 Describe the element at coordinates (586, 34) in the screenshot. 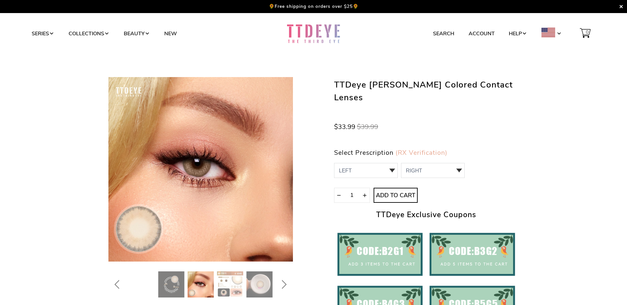

I see `a: 0` at that location.